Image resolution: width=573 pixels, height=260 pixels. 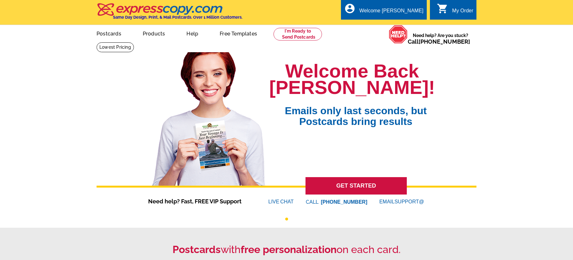 I want to click on button: 1 of 1, so click(x=287, y=219).